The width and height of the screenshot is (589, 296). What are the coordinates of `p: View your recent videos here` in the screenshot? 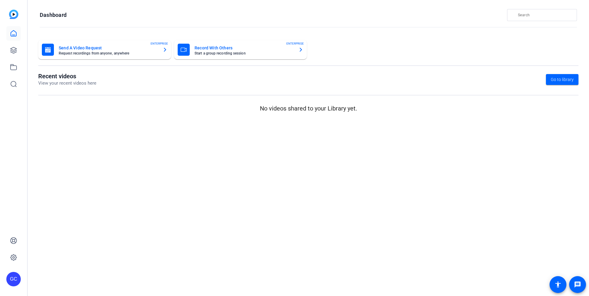 It's located at (67, 83).